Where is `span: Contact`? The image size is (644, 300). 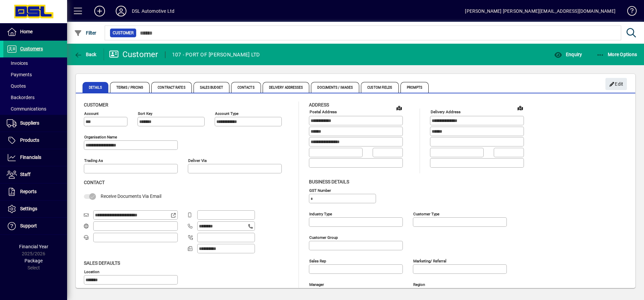 span: Contact is located at coordinates (94, 183).